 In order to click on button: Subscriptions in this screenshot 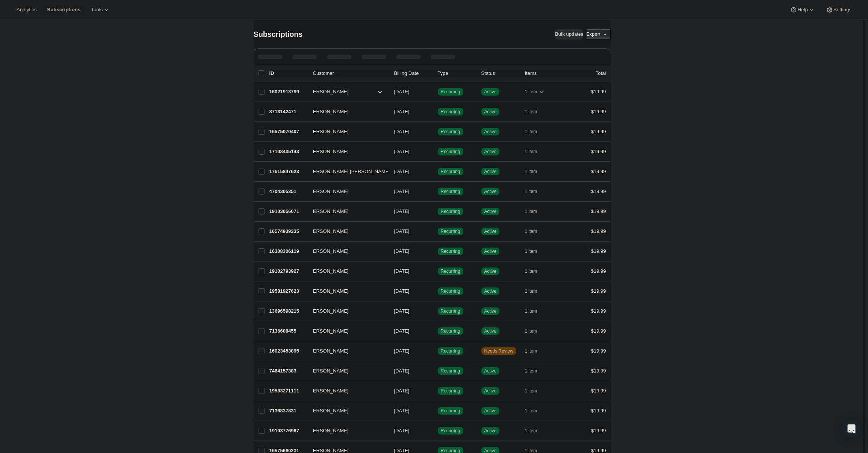, I will do `click(64, 10)`.